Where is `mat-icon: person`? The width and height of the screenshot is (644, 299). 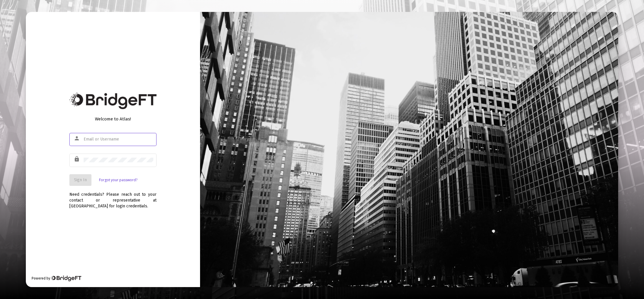 mat-icon: person is located at coordinates (77, 138).